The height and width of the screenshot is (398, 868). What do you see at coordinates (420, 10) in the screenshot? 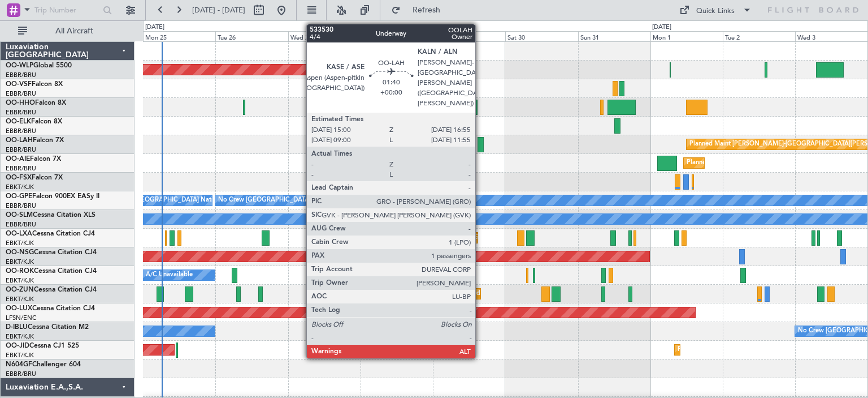
I see `button: Refresh` at bounding box center [420, 10].